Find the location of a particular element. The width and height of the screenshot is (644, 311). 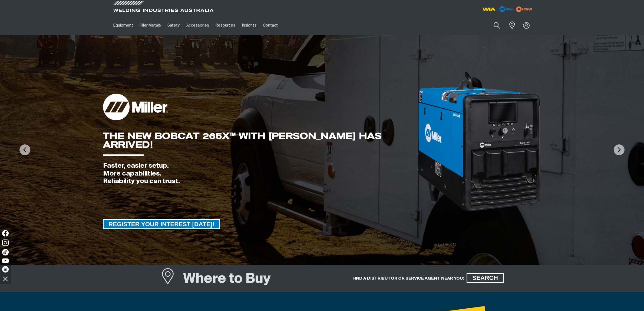

img: Instagram is located at coordinates (5, 242).